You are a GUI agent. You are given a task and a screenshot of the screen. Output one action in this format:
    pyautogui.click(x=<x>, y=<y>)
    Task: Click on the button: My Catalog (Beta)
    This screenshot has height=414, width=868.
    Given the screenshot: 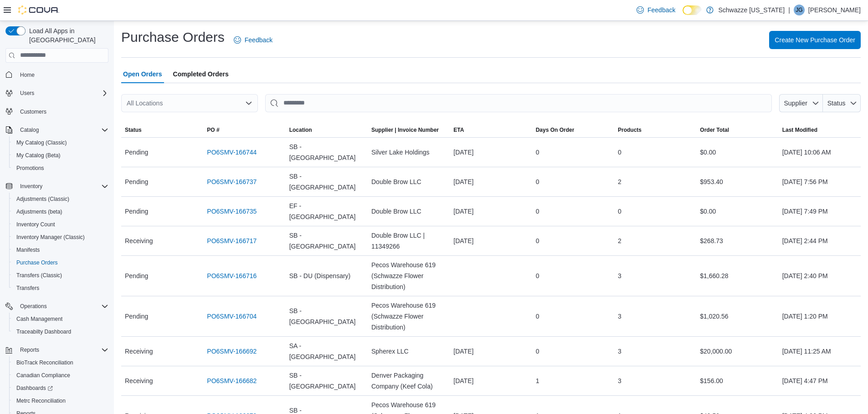 What is the action you would take?
    pyautogui.click(x=61, y=155)
    